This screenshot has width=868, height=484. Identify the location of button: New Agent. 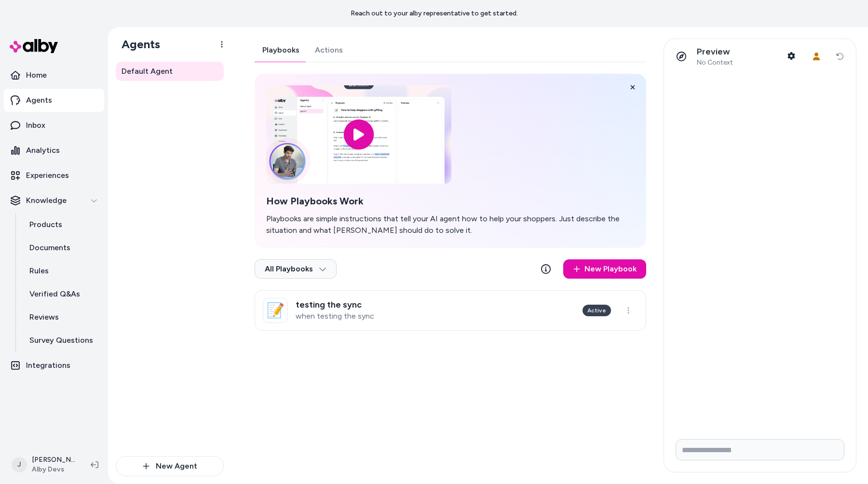
(170, 466).